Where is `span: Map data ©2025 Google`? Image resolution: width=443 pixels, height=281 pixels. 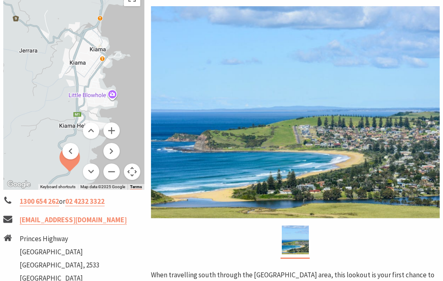 span: Map data ©2025 Google is located at coordinates (103, 186).